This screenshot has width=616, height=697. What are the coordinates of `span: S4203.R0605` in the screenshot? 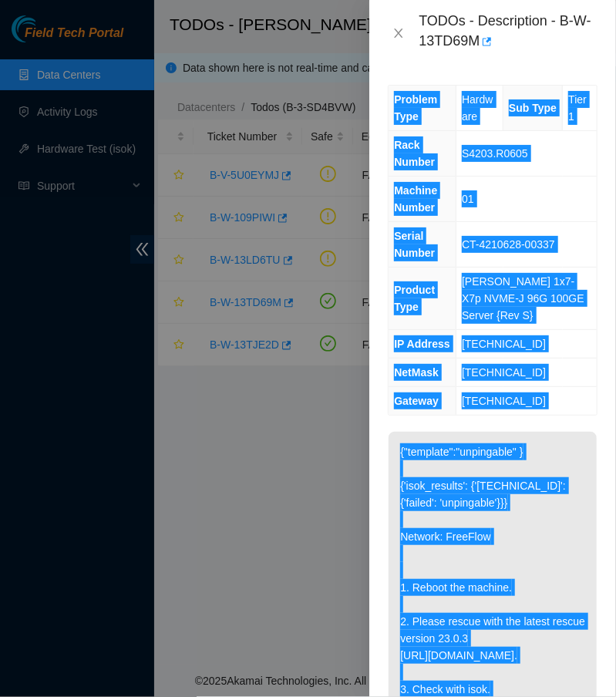 It's located at (495, 154).